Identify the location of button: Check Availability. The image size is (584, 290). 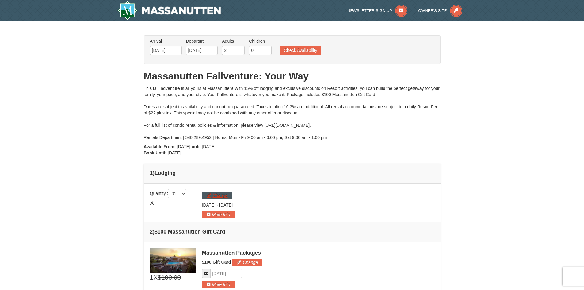
(300, 50).